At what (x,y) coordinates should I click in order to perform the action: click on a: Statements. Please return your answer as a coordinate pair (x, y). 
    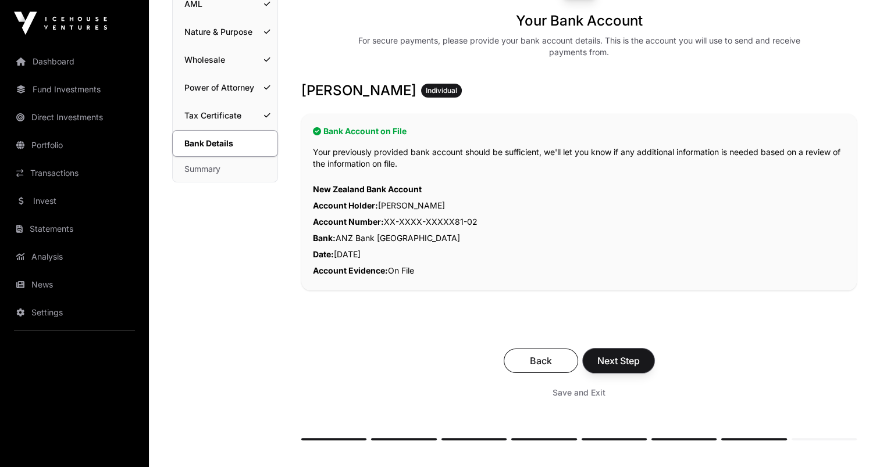
    Looking at the image, I should click on (74, 229).